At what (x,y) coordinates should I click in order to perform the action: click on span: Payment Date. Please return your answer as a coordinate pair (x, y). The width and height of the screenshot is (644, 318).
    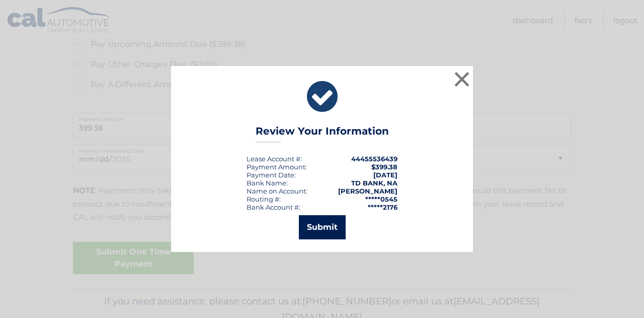
    Looking at the image, I should click on (270, 175).